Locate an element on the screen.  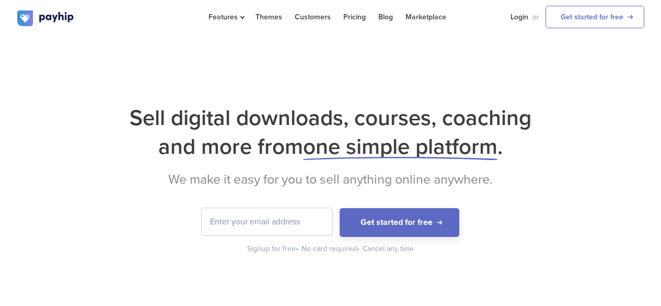
div: Signup for free is located at coordinates (273, 249).